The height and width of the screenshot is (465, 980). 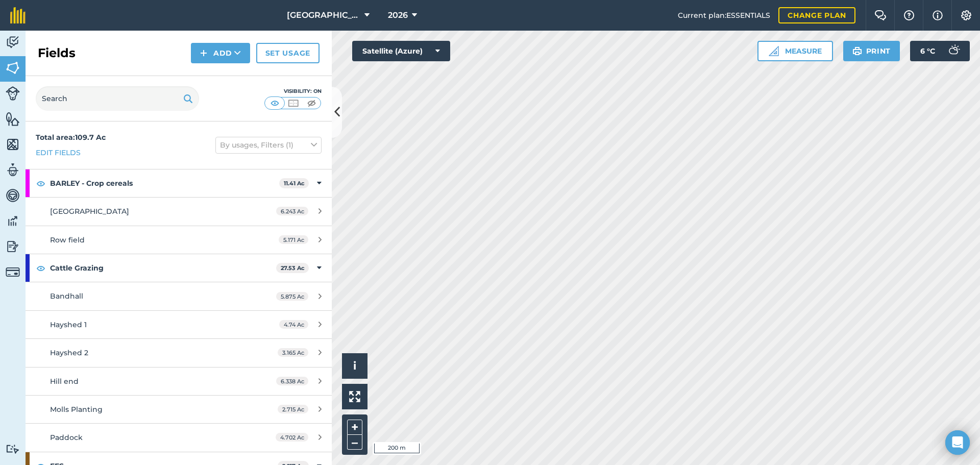 I want to click on div: BARLEY - Crop cereals11.41 Ac, so click(x=179, y=183).